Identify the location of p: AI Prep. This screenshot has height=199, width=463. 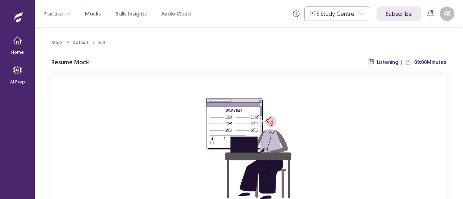
(17, 82).